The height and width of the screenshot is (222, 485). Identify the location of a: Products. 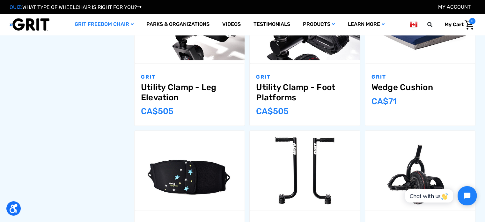
(319, 24).